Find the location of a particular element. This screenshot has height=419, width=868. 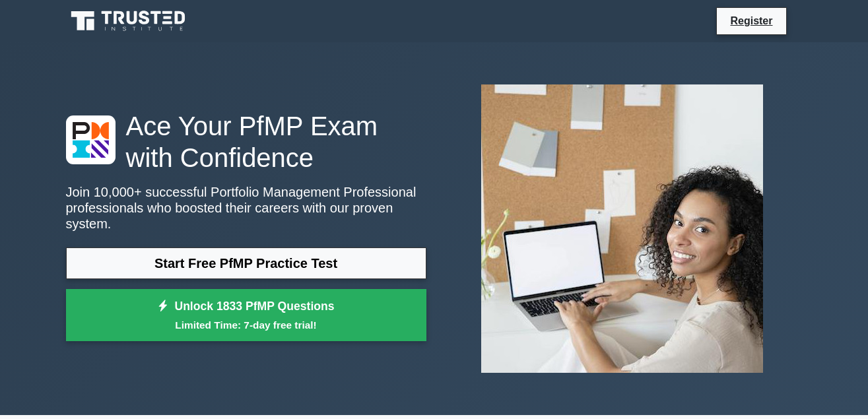

a: Register is located at coordinates (751, 20).